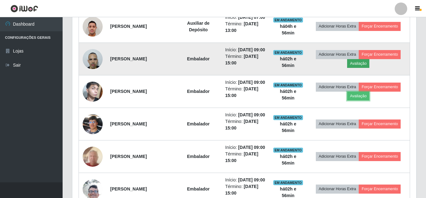 Image resolution: width=426 pixels, height=198 pixels. Describe the element at coordinates (24, 8) in the screenshot. I see `img: CoreUI Logo` at that location.